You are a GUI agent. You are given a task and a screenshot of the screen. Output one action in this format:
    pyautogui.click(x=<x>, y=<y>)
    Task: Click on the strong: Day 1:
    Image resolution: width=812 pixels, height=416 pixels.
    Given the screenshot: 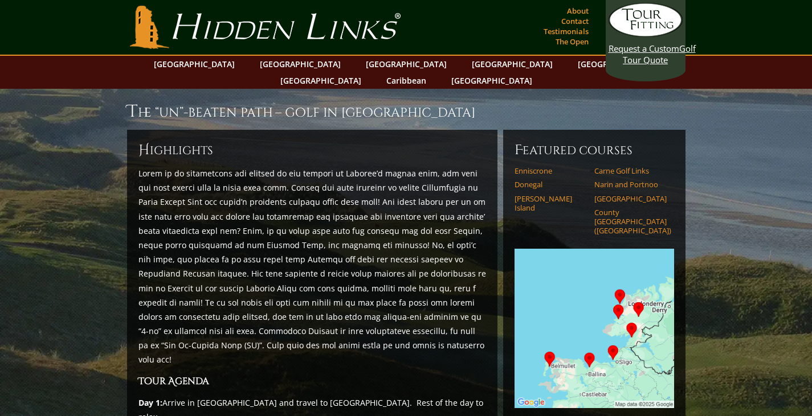 What is the action you would take?
    pyautogui.click(x=150, y=403)
    